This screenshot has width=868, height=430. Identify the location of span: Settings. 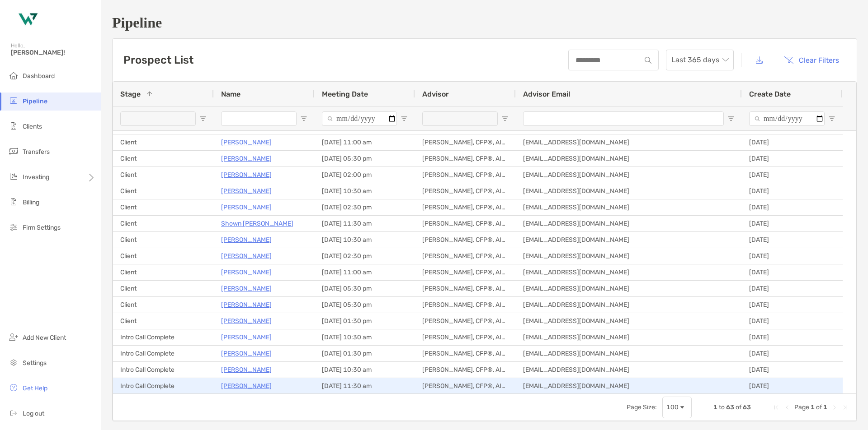
(34, 363).